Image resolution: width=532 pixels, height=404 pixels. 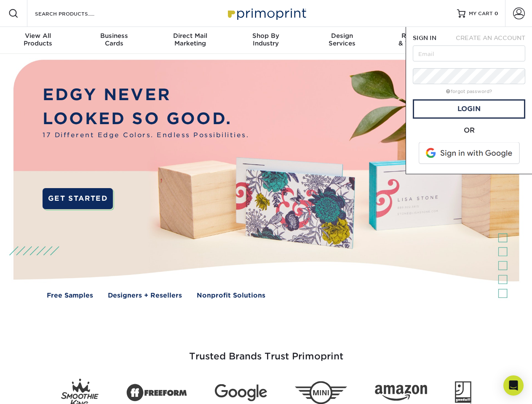 I want to click on span: MY CART, so click(x=481, y=14).